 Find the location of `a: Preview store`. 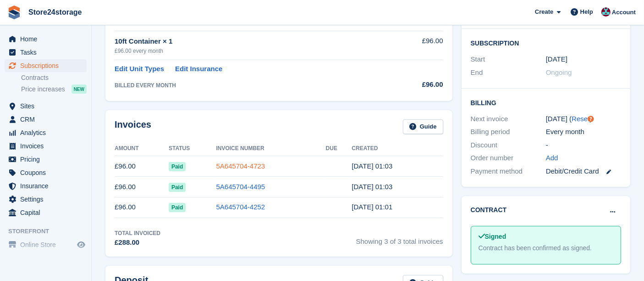

a: Preview store is located at coordinates (81, 245).